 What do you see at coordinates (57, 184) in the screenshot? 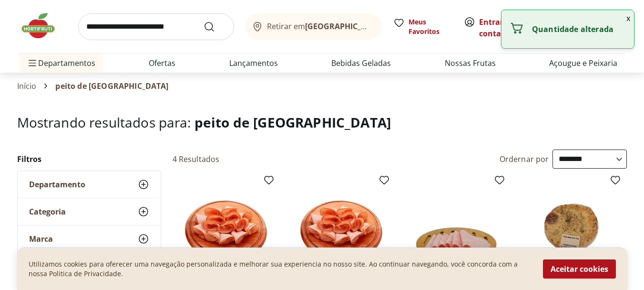
I see `span: Departamento` at bounding box center [57, 184].